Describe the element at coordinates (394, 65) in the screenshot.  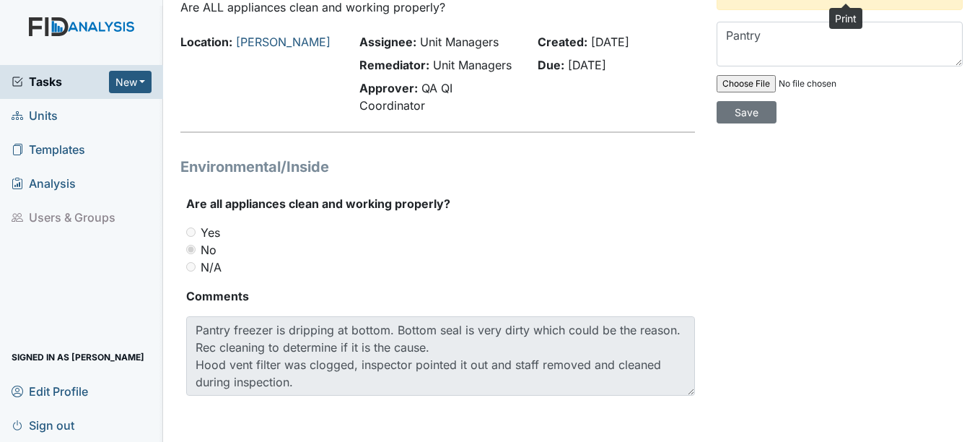
I see `strong: Remediator:` at that location.